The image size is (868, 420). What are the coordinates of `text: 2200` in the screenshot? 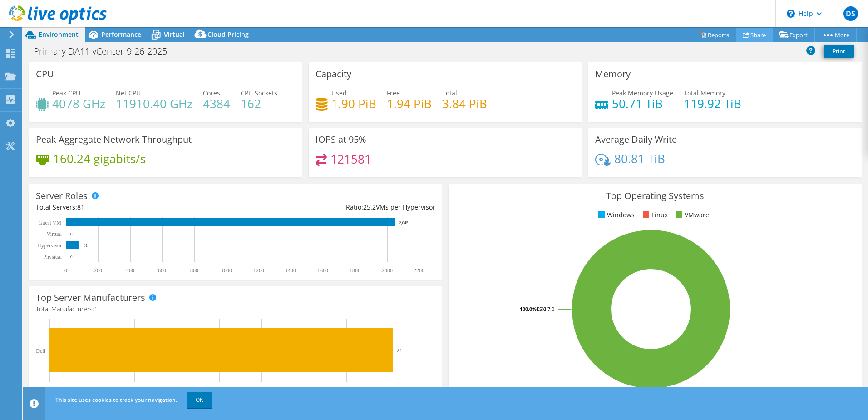 It's located at (419, 271).